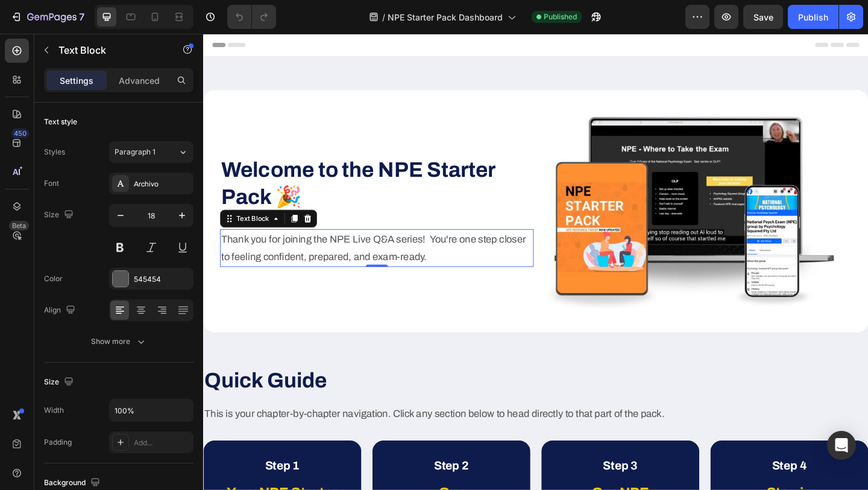 This screenshot has width=868, height=490. Describe the element at coordinates (53, 201) in the screenshot. I see `div: Text Block` at that location.